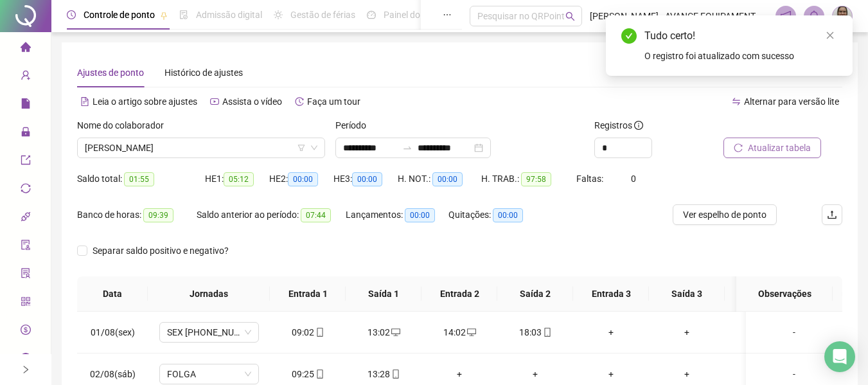 The height and width of the screenshot is (385, 868). I want to click on th: Observações, so click(785, 293).